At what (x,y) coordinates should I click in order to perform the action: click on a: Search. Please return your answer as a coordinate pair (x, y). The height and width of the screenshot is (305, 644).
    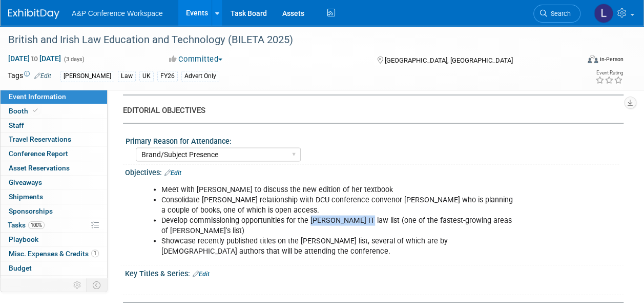
    Looking at the image, I should click on (557, 13).